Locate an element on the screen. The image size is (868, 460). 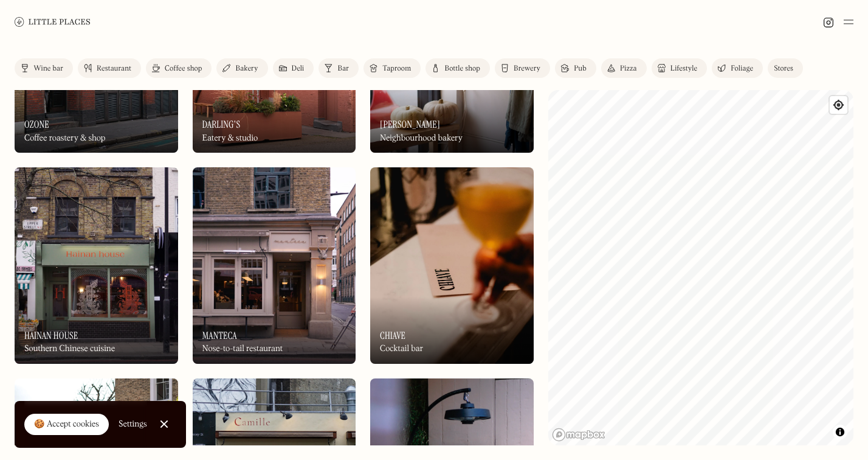
a: Hainan HouseHainan HouseHainan HouseSouthern Chinese cuisine is located at coordinates (96, 265).